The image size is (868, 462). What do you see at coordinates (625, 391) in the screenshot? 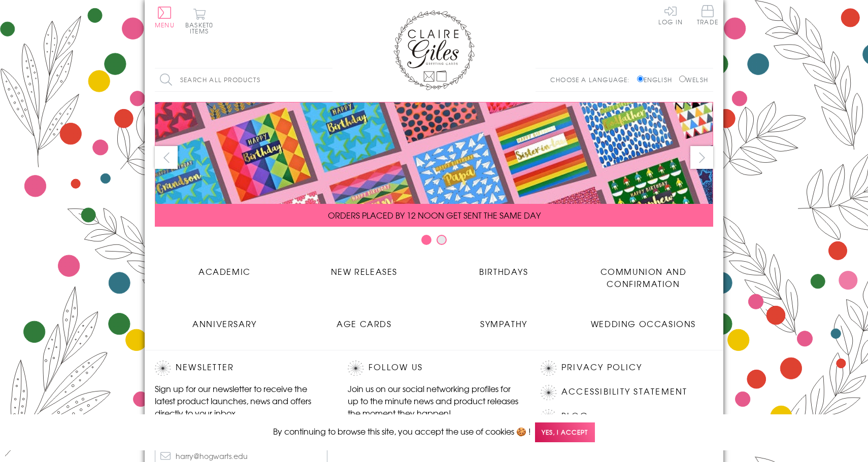
I see `a: Accessibility Statement` at bounding box center [625, 391].